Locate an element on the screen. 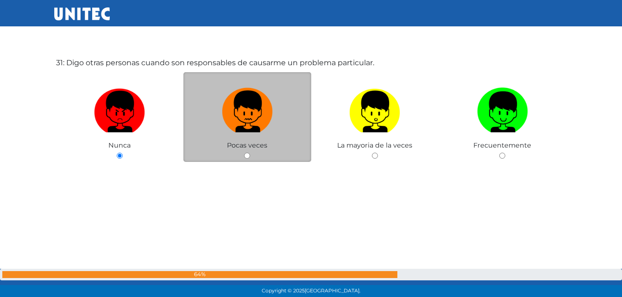  span: La mayoria de la veces is located at coordinates (374, 145).